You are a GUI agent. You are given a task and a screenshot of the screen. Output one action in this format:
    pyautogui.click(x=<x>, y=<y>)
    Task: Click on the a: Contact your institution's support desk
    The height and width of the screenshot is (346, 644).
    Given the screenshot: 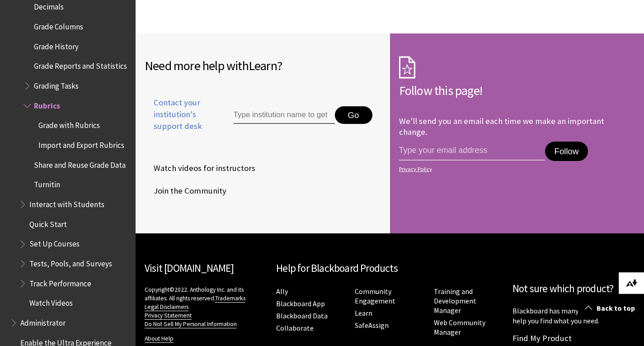 What is the action you would take?
    pyautogui.click(x=179, y=120)
    